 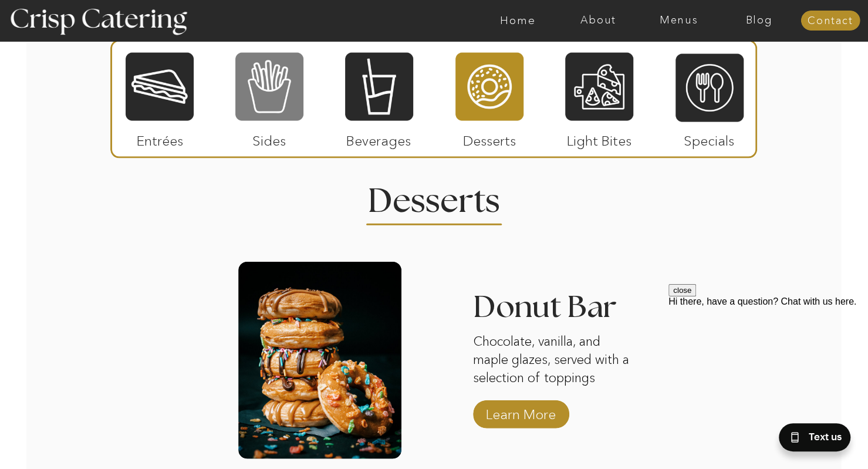 What do you see at coordinates (517, 20) in the screenshot?
I see `nav: Home` at bounding box center [517, 20].